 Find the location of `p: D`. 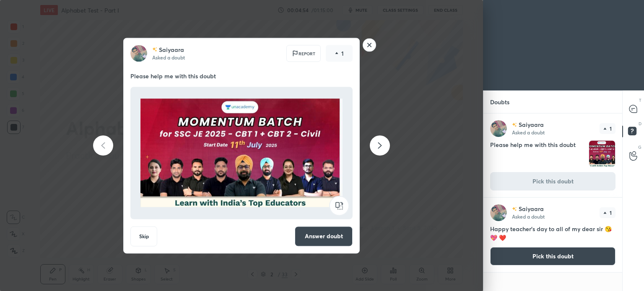

p: D is located at coordinates (639, 124).